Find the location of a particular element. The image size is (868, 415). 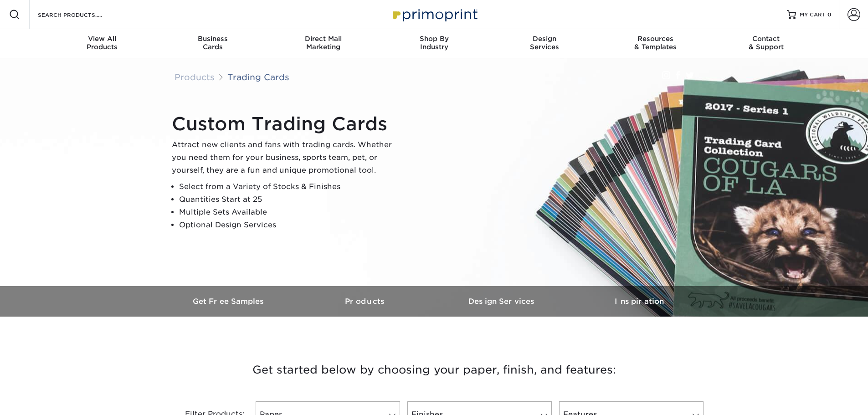

p: Attract new clients and fans with trading cards. Whether you need them for your business, sports ... is located at coordinates (285, 158).